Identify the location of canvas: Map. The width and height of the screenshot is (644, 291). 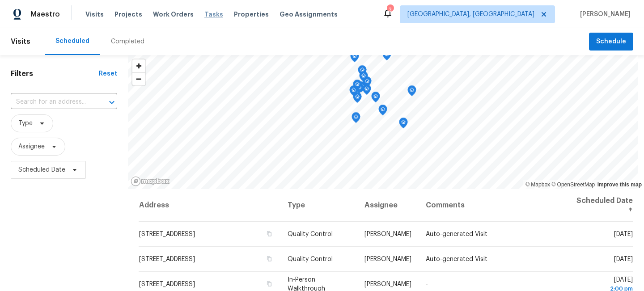
(383, 122).